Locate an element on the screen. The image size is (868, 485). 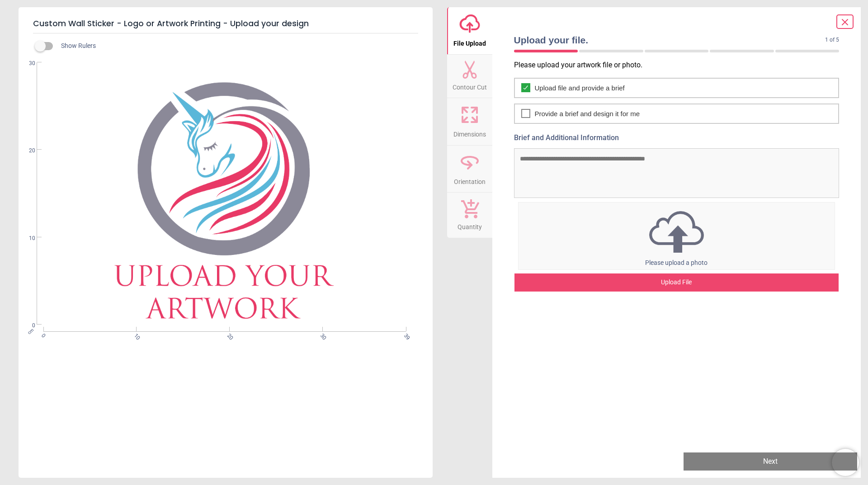
button: Dimensions is located at coordinates (470, 122).